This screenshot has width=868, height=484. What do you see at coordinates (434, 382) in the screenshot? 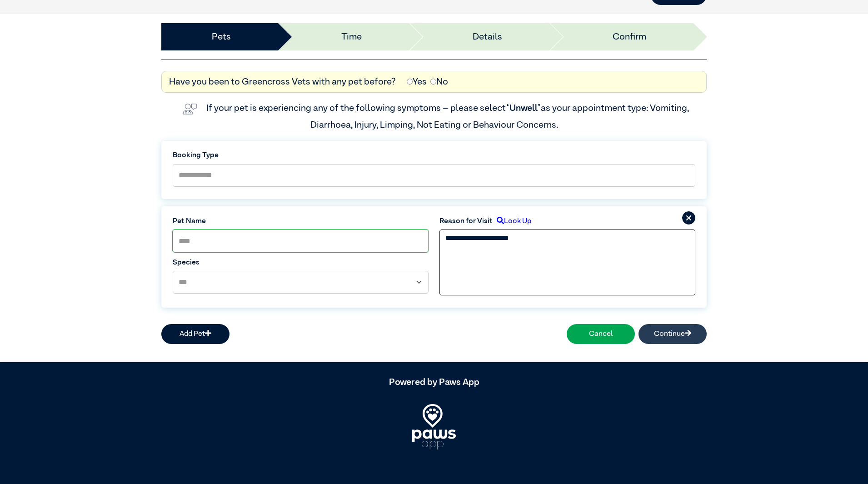
I see `h5: Powered by Paws App` at bounding box center [434, 382].